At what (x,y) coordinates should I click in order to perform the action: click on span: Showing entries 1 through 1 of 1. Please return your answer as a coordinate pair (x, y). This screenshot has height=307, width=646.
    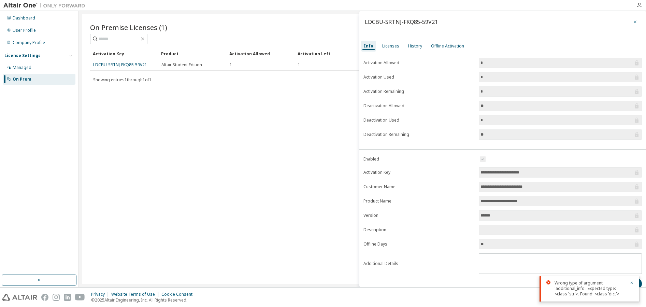
    Looking at the image, I should click on (122, 79).